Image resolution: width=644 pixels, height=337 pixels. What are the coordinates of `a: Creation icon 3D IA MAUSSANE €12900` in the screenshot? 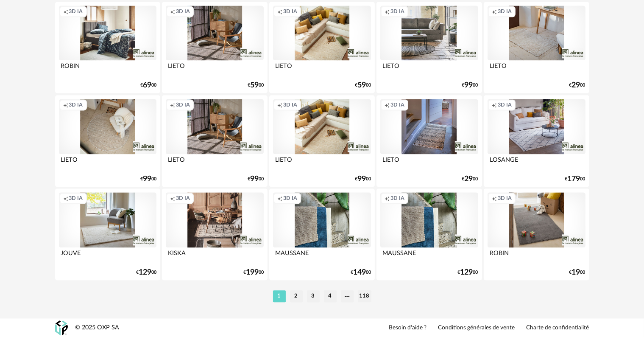 It's located at (429, 234).